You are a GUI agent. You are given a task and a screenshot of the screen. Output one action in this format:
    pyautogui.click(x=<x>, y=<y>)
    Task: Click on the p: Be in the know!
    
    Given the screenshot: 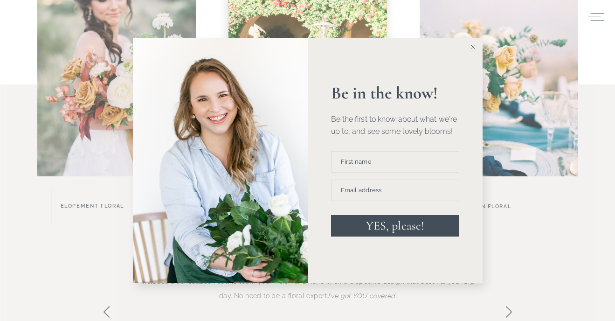 What is the action you would take?
    pyautogui.click(x=395, y=93)
    